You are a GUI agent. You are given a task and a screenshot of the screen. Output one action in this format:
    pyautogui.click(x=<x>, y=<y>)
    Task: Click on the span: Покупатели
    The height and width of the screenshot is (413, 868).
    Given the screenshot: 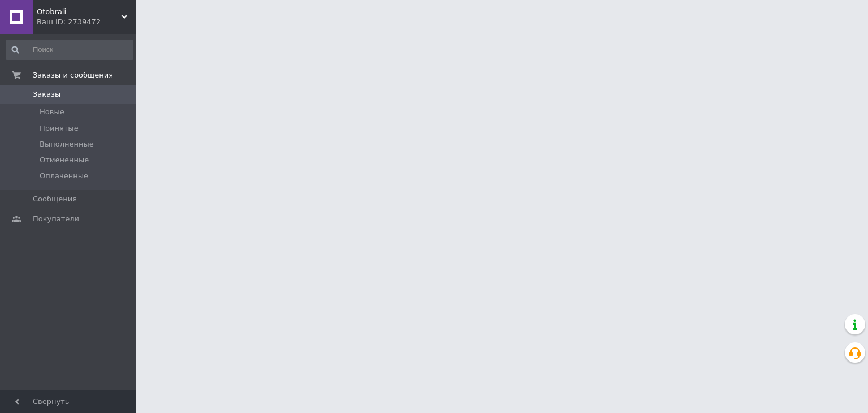 What is the action you would take?
    pyautogui.click(x=56, y=219)
    